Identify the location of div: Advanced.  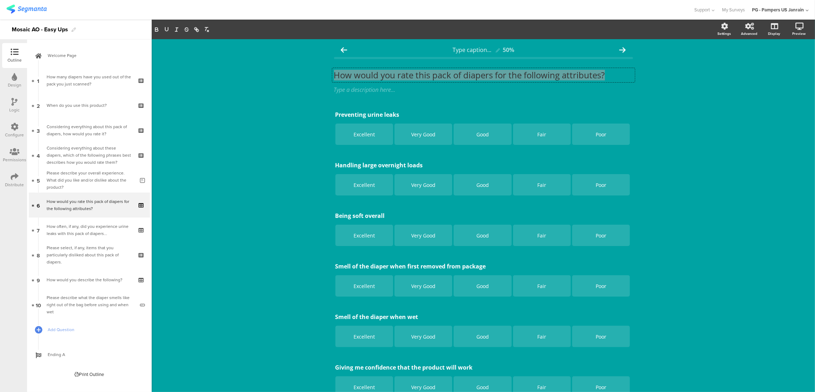
(749, 33).